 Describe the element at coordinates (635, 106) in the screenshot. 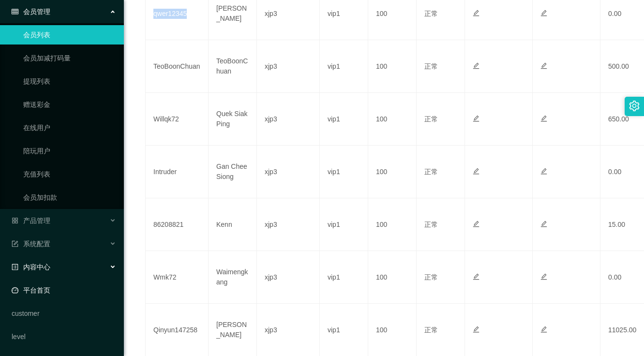

I see `i: 图标: setting` at that location.